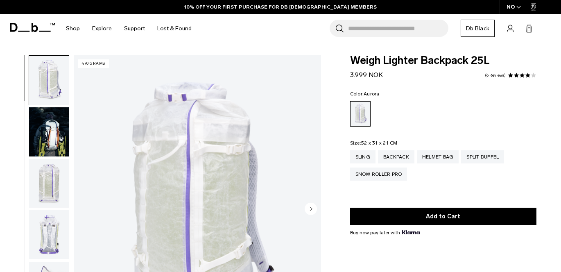  What do you see at coordinates (49, 80) in the screenshot?
I see `img: Weigh_Lighter_Backpack_25L_1.png` at bounding box center [49, 80].